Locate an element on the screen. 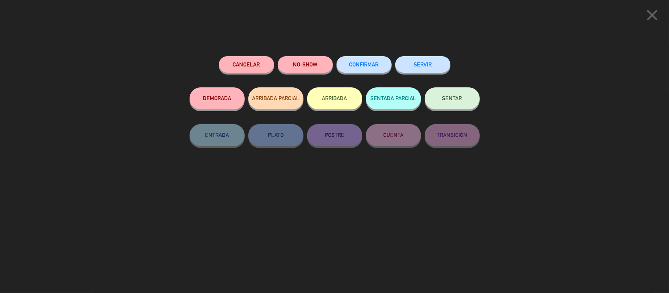  button: Cancelar is located at coordinates (246, 64).